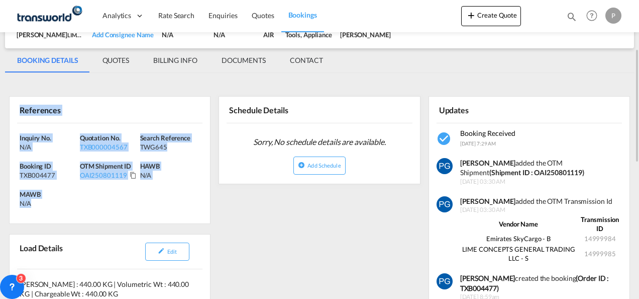 The image size is (639, 299). Describe the element at coordinates (600, 238) in the screenshot. I see `td: 14999984` at that location.